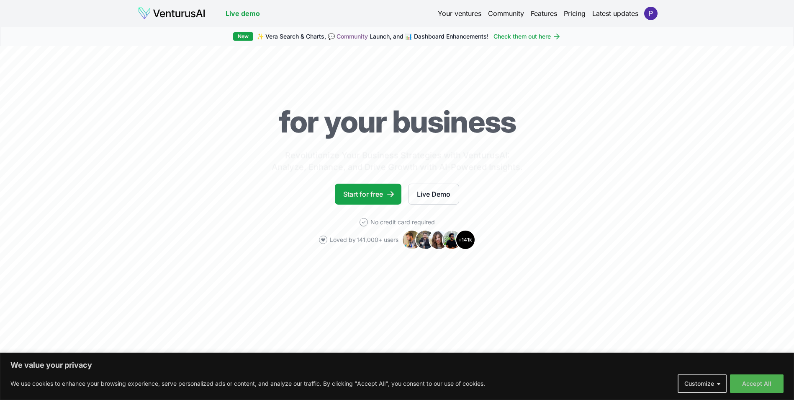  What do you see at coordinates (702, 383) in the screenshot?
I see `button: Customize` at bounding box center [702, 383].